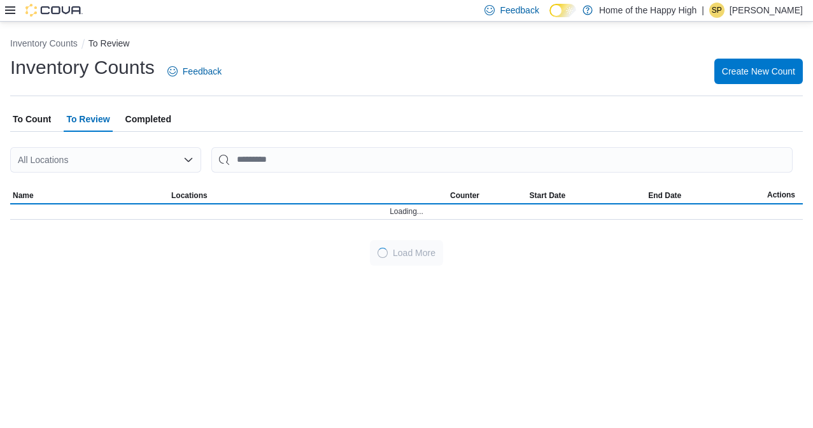 The width and height of the screenshot is (813, 428). What do you see at coordinates (586, 195) in the screenshot?
I see `button: Start Date` at bounding box center [586, 195].